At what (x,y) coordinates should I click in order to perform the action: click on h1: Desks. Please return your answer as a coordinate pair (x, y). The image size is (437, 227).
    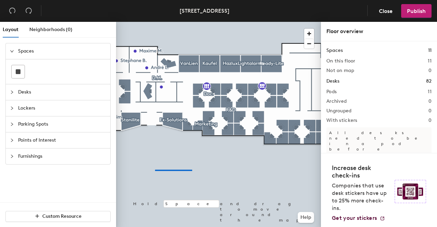
    Looking at the image, I should click on (333, 81).